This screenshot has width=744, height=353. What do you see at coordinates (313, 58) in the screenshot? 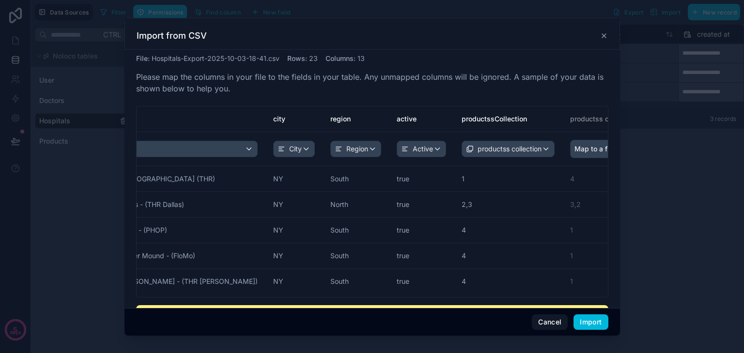
I see `span: 23` at bounding box center [313, 58].